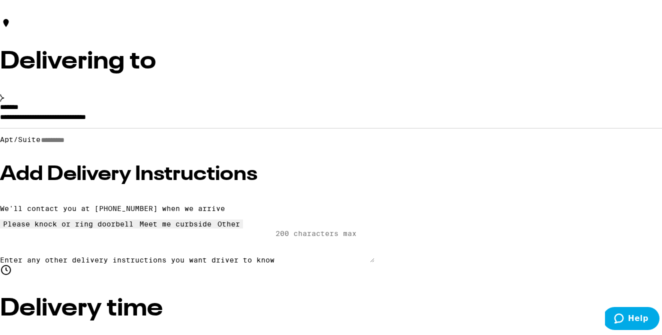 This screenshot has width=662, height=335. I want to click on div: Meet me curbside, so click(176, 222).